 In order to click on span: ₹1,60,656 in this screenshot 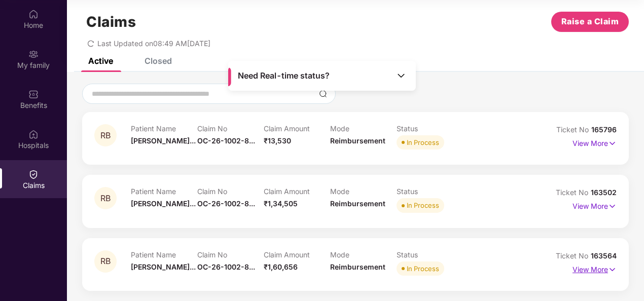, I will do `click(280, 266)`.